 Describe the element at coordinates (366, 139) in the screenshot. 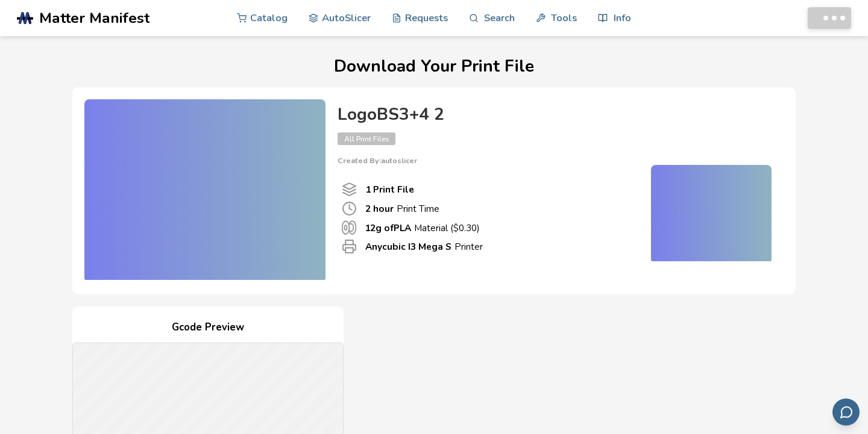

I see `span: All Print Files` at that location.